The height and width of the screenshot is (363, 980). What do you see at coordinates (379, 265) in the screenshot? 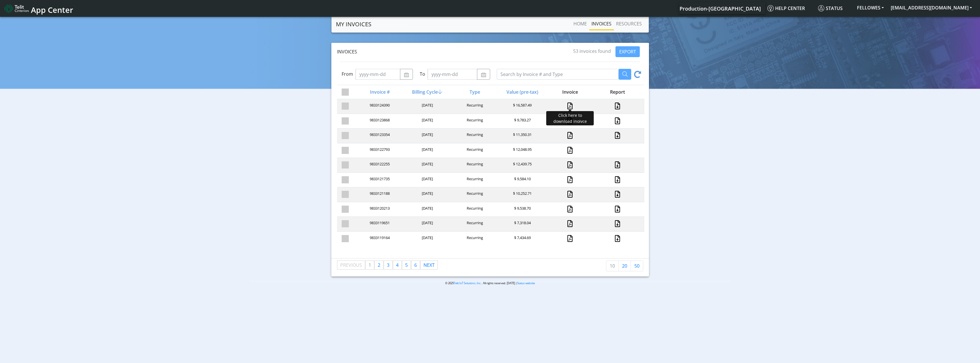
I see `span: 2` at bounding box center [379, 265].